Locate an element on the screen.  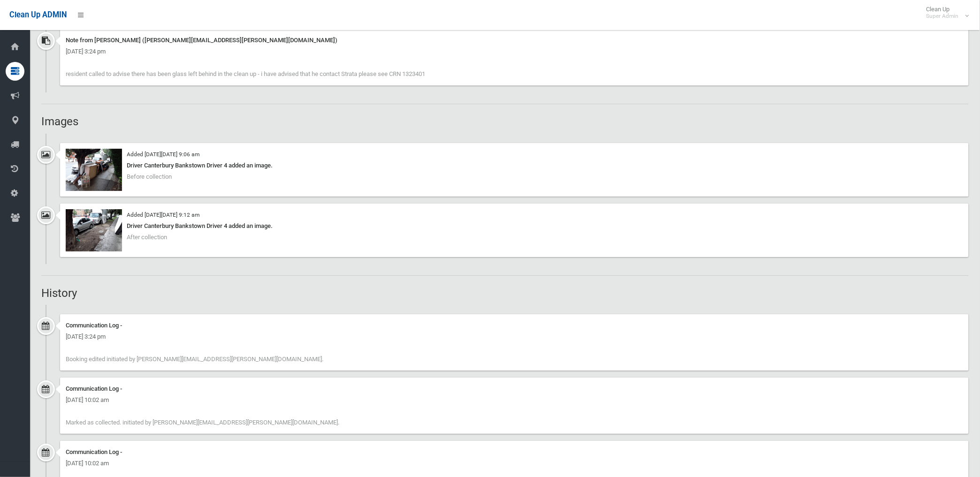
span: Clean Up is located at coordinates (945, 13).